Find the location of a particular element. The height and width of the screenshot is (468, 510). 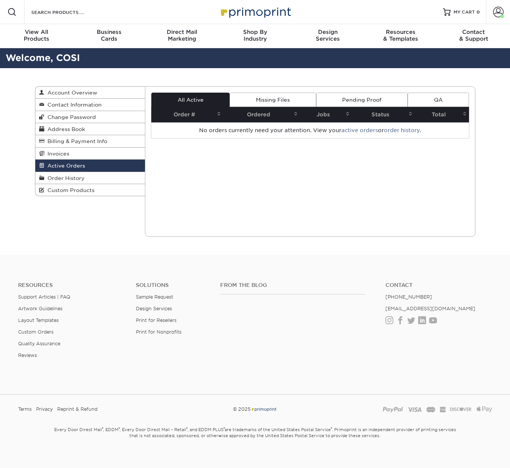

a: order history is located at coordinates (401, 130).